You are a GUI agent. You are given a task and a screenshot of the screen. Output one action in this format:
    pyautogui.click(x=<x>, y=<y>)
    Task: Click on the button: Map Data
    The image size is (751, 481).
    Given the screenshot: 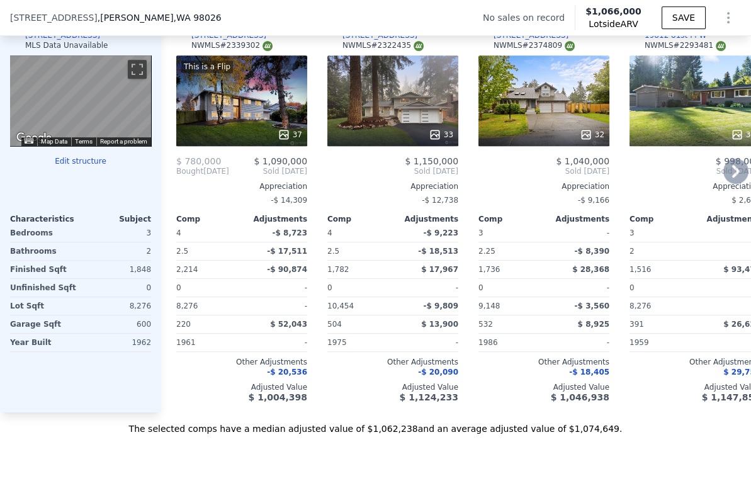 What is the action you would take?
    pyautogui.click(x=54, y=142)
    